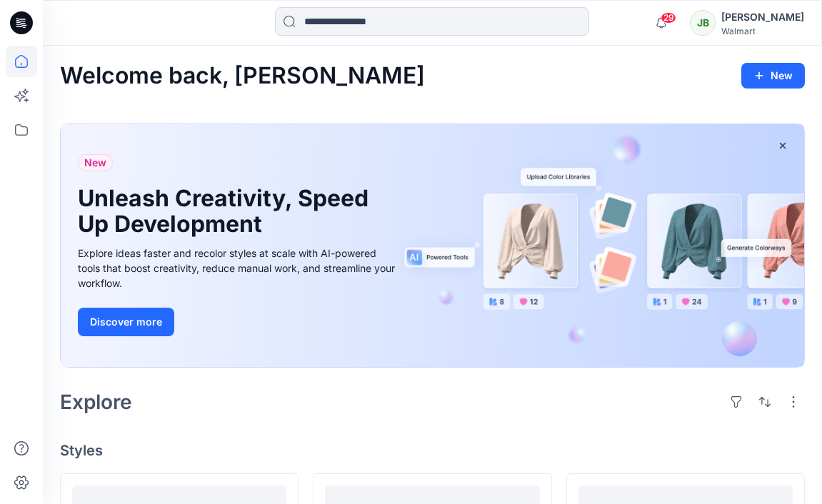 This screenshot has width=822, height=504. Describe the element at coordinates (96, 401) in the screenshot. I see `h2: Explore` at that location.